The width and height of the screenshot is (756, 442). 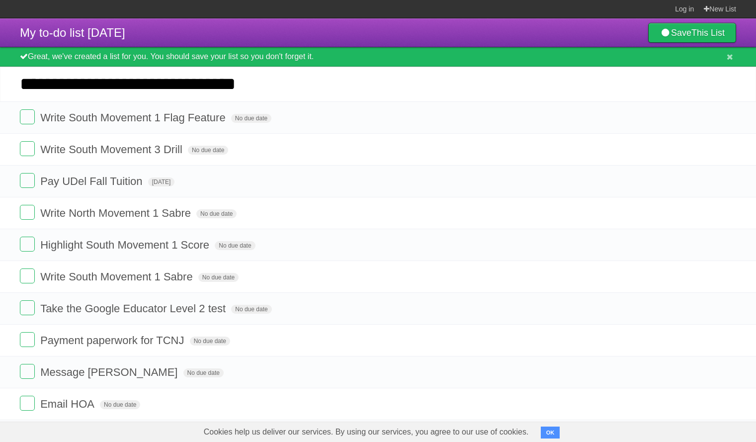 What do you see at coordinates (134, 117) in the screenshot?
I see `span: Write South Movement 1 Flag Feature` at bounding box center [134, 117].